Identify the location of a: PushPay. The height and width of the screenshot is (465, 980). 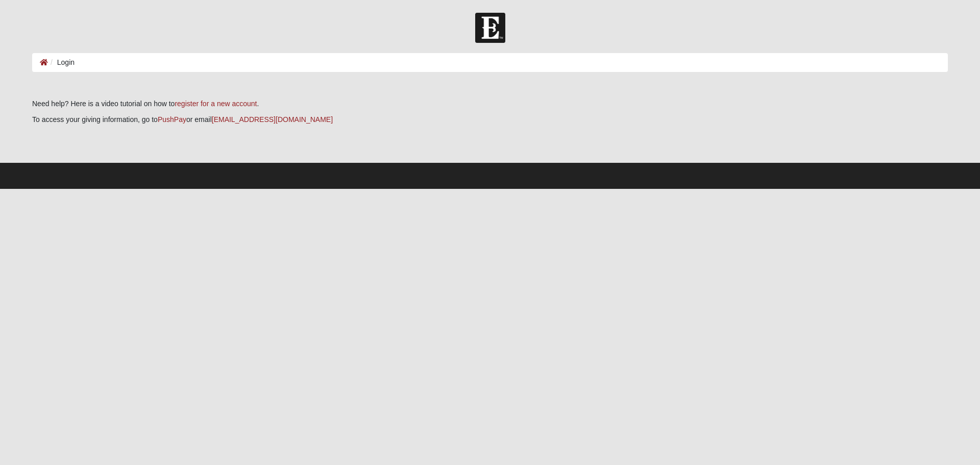
(172, 119).